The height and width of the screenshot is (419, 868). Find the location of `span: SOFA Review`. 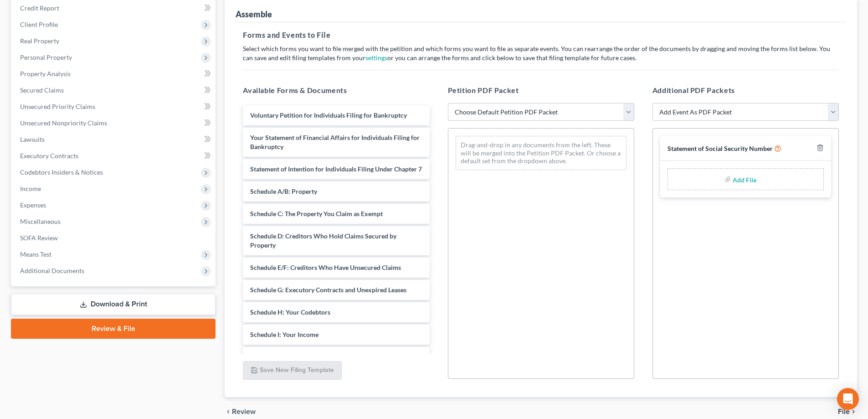

span: SOFA Review is located at coordinates (39, 237).